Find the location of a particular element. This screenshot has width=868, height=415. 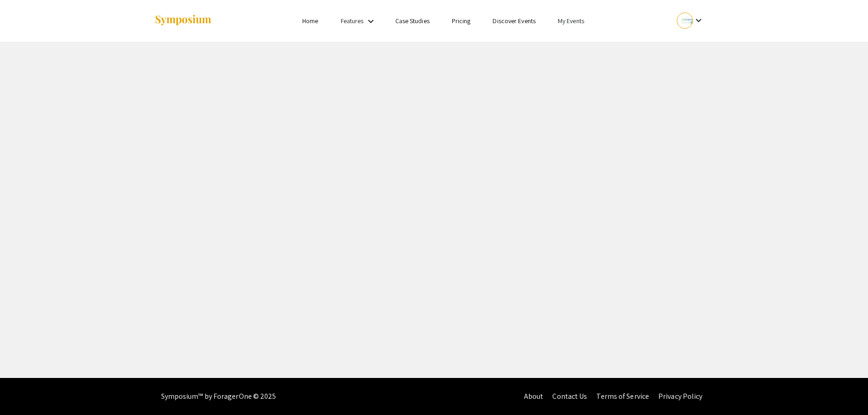

a: Privacy Policy is located at coordinates (680, 396).